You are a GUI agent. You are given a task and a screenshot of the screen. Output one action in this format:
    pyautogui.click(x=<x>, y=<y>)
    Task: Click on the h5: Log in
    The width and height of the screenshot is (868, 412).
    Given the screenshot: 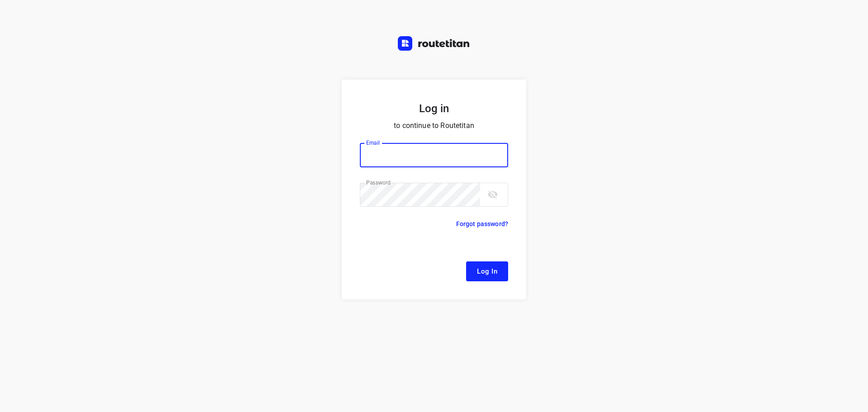 What is the action you would take?
    pyautogui.click(x=434, y=109)
    